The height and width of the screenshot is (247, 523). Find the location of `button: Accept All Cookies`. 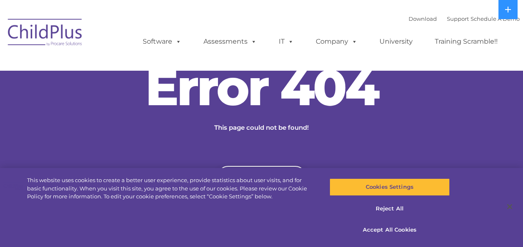

button: Accept All Cookies is located at coordinates (389, 230).